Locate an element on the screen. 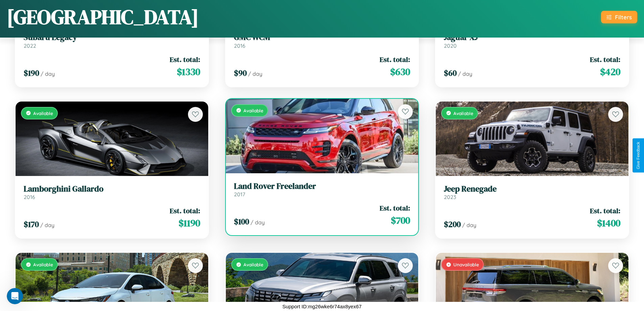 The height and width of the screenshot is (311, 644). span: $ 90 is located at coordinates (240, 73).